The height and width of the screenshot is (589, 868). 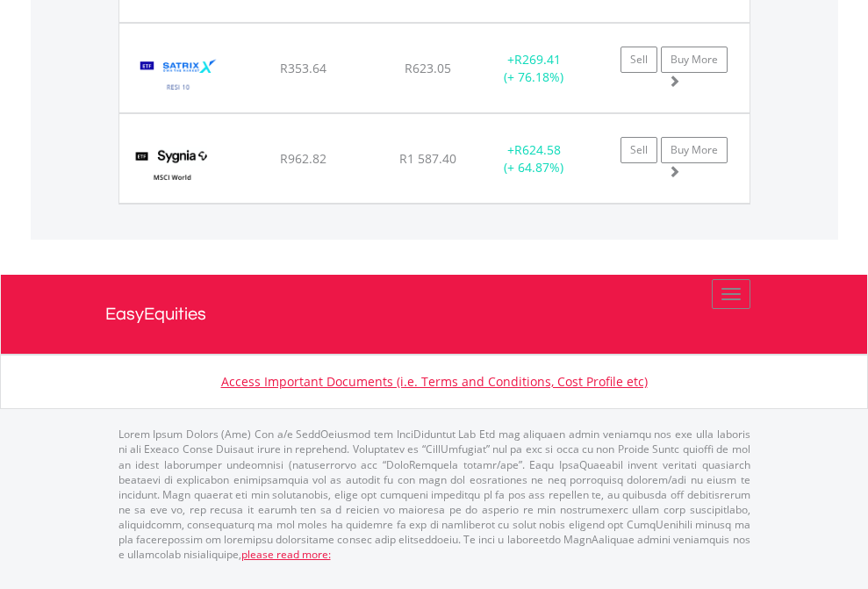 I want to click on span: R1 587.40, so click(x=427, y=158).